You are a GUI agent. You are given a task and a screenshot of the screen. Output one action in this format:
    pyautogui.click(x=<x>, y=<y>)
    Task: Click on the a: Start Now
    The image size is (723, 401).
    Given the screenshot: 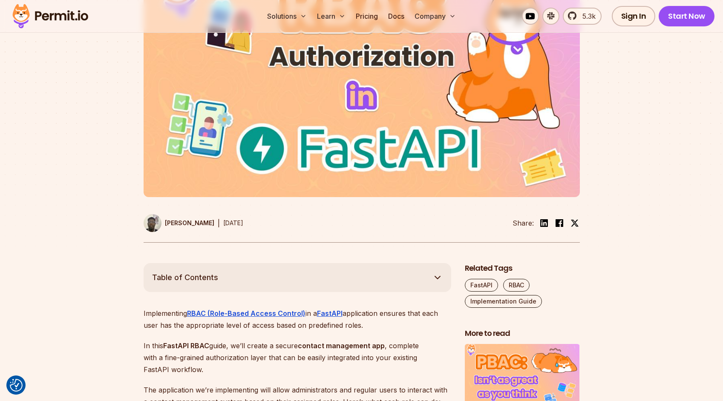 What is the action you would take?
    pyautogui.click(x=687, y=16)
    